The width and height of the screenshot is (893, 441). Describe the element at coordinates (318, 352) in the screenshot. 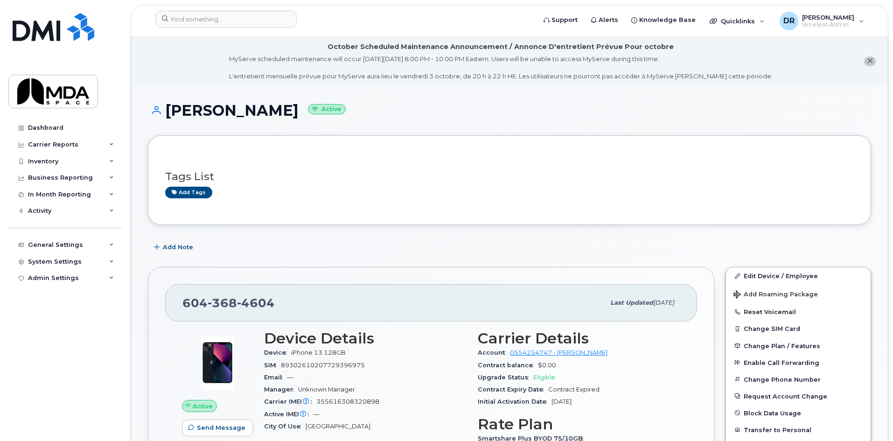

I see `span: iPhone 13 128GB` at that location.